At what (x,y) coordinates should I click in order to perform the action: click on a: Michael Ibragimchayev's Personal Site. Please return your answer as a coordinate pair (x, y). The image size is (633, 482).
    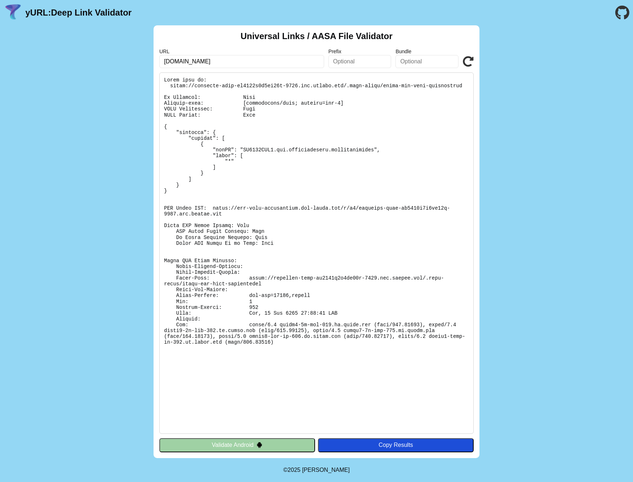
    Looking at the image, I should click on (326, 470).